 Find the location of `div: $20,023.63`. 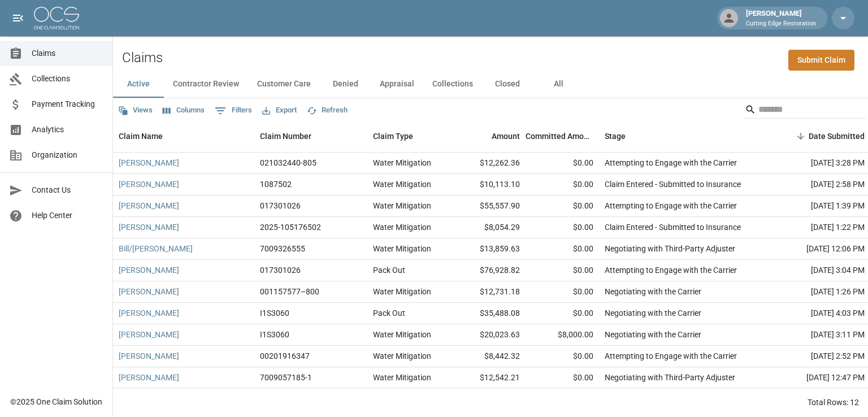

div: $20,023.63 is located at coordinates (489, 335).